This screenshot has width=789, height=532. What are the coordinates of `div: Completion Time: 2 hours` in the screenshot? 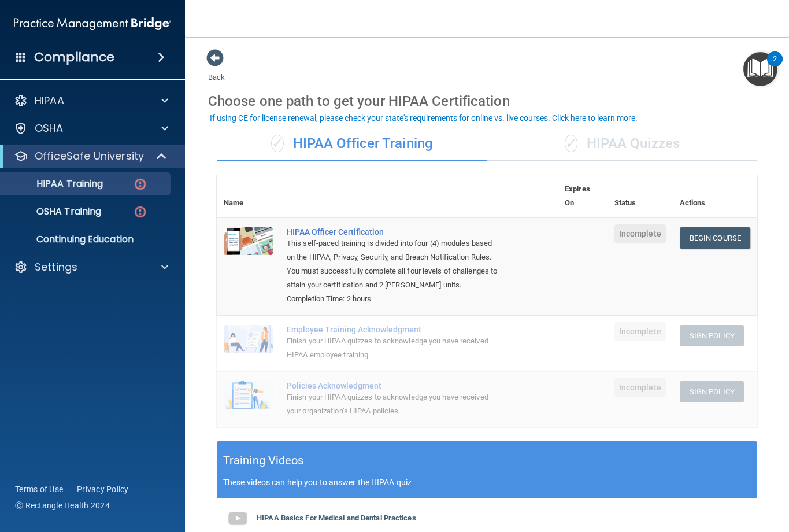 It's located at (393, 299).